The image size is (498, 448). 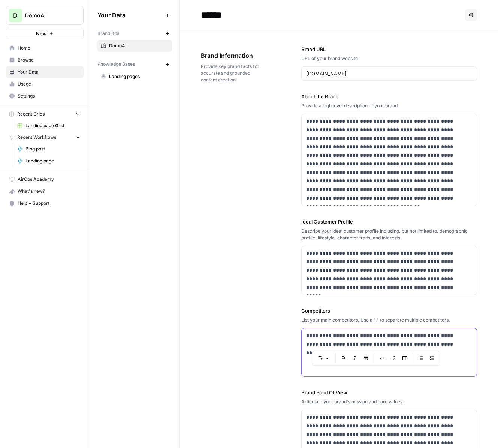 I want to click on a: Usage, so click(x=44, y=84).